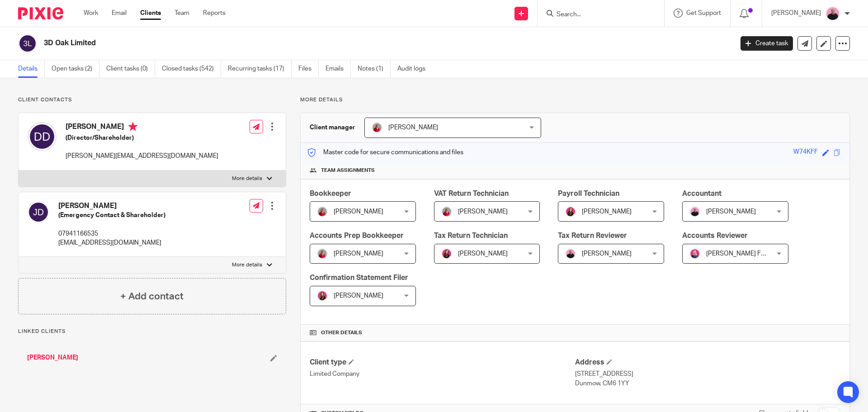 This screenshot has width=868, height=412. What do you see at coordinates (142, 138) in the screenshot?
I see `h5: (Director/Shareholder)` at bounding box center [142, 138].